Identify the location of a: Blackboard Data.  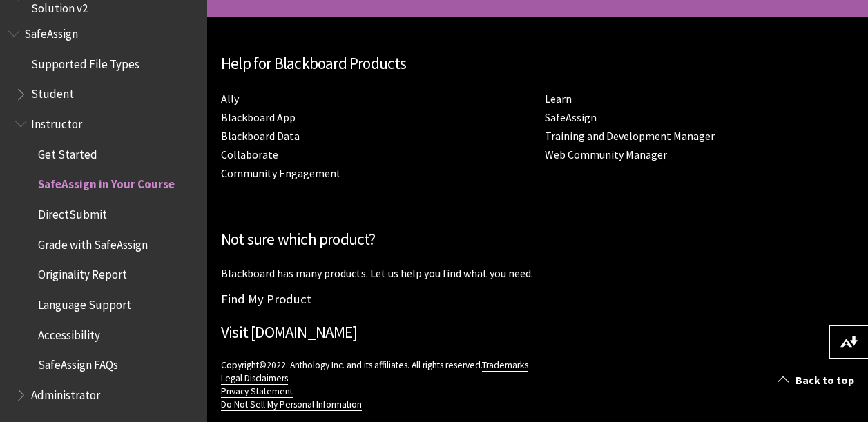
(260, 136).